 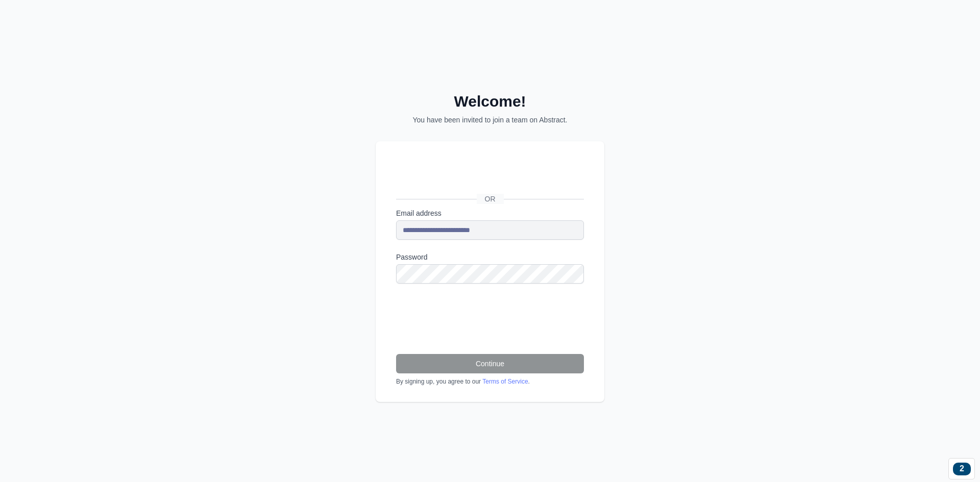 What do you see at coordinates (490, 382) in the screenshot?
I see `div: By signing up, you agree to our .` at bounding box center [490, 382].